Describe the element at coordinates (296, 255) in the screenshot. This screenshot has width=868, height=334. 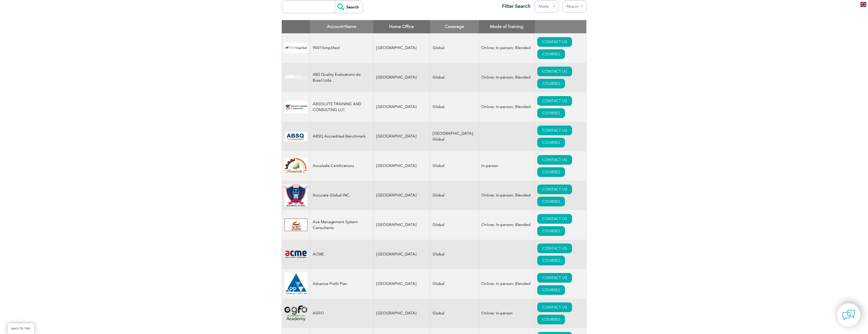
I see `img: 0f03f964-e57c-ec11-8d20-002248158ec2-logo.png` at that location.